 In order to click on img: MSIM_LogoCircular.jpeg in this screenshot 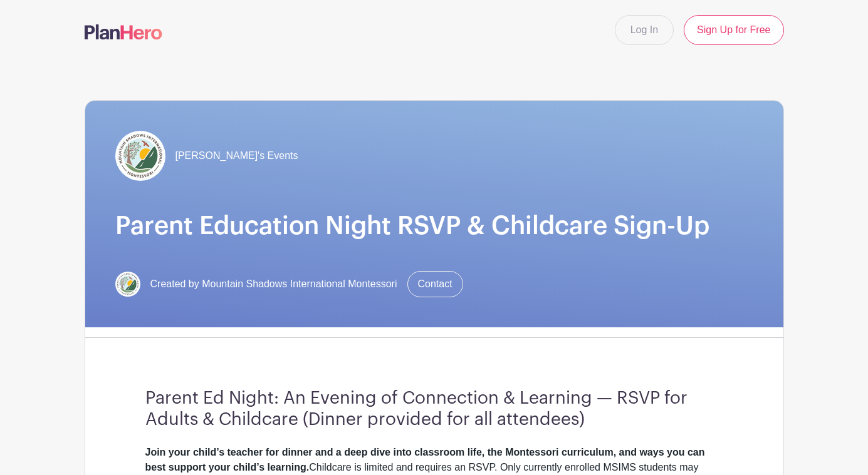, I will do `click(140, 156)`.